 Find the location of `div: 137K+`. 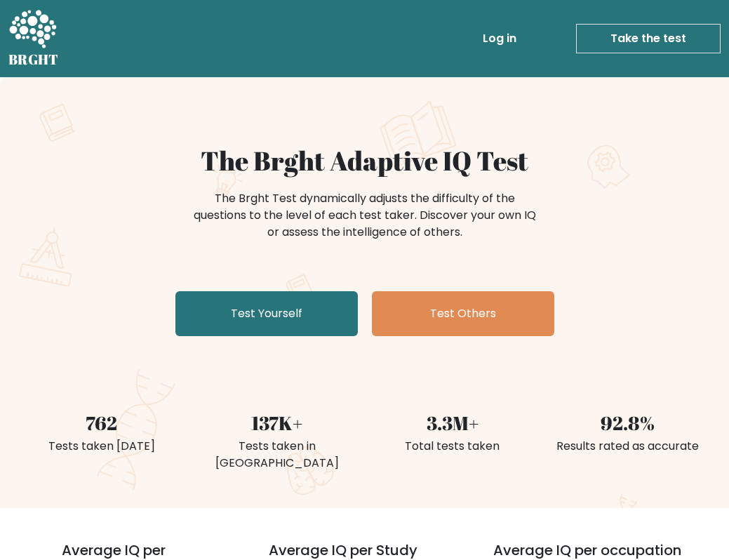

div: 137K+ is located at coordinates (277, 423).